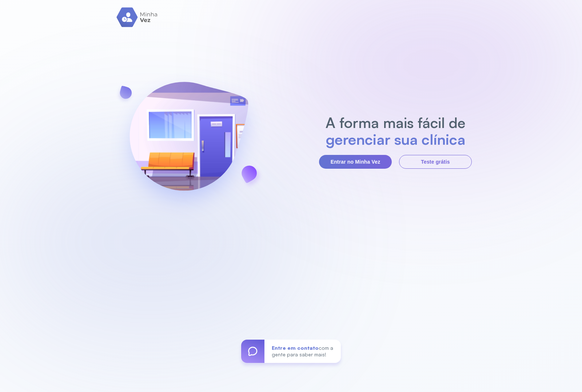 The image size is (582, 392). I want to click on img: banner-login.svg, so click(189, 141).